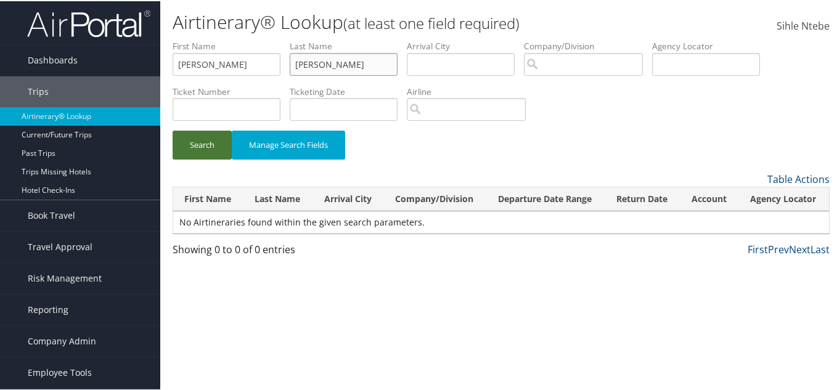 This screenshot has height=390, width=837. I want to click on th: Departure Date Range: activate to sort column ascending, so click(546, 198).